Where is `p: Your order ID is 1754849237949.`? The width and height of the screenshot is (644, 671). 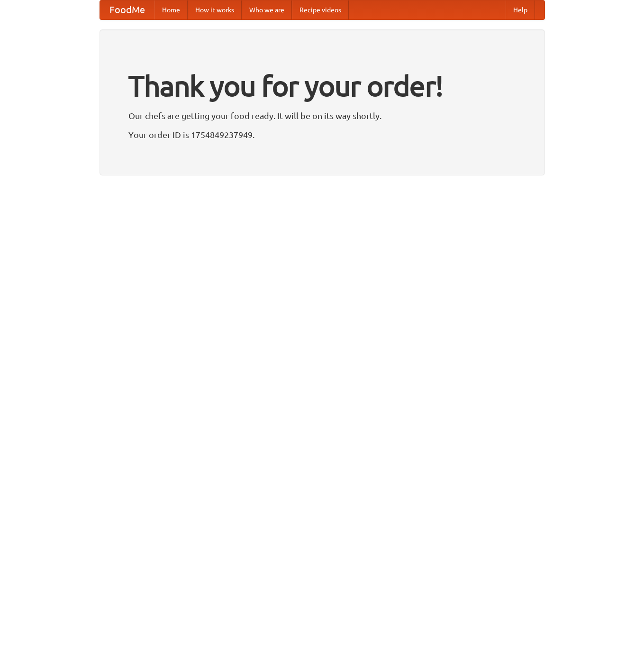
p: Your order ID is 1754849237949. is located at coordinates (322, 135).